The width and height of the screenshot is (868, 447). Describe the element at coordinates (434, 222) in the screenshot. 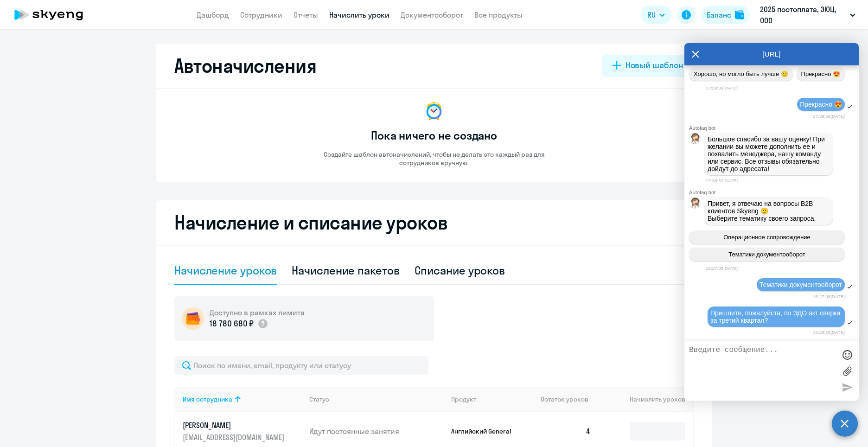

I see `h2: Начисление и списание уроков` at that location.